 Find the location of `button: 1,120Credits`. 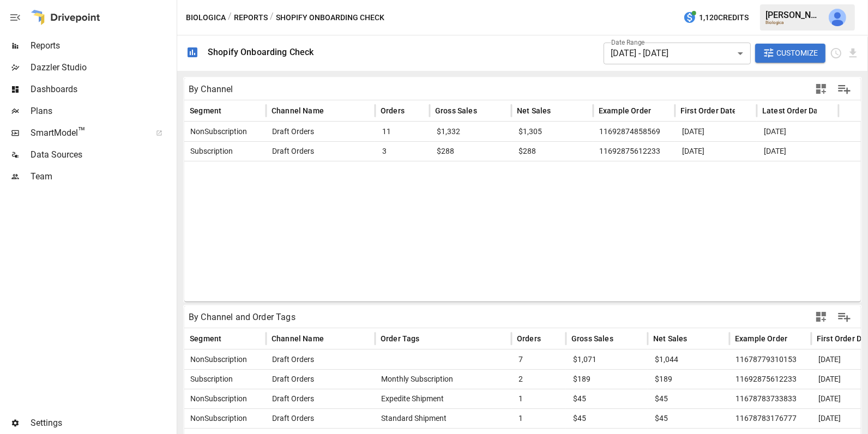

button: 1,120Credits is located at coordinates (715, 18).